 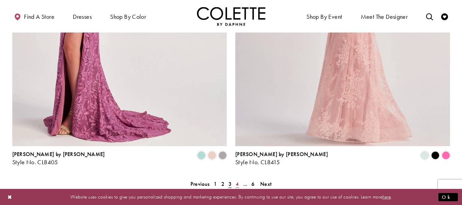 What do you see at coordinates (237, 184) in the screenshot?
I see `span: 4` at bounding box center [237, 184].